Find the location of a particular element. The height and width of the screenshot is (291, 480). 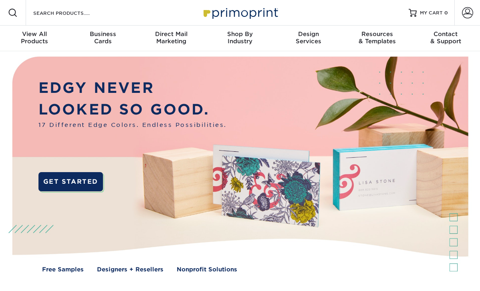

div: Industry is located at coordinates (239, 38).